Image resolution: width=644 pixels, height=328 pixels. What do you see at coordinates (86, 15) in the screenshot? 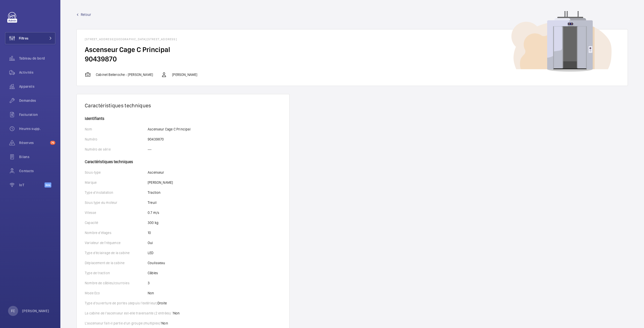
I see `span: Retour` at bounding box center [86, 15].